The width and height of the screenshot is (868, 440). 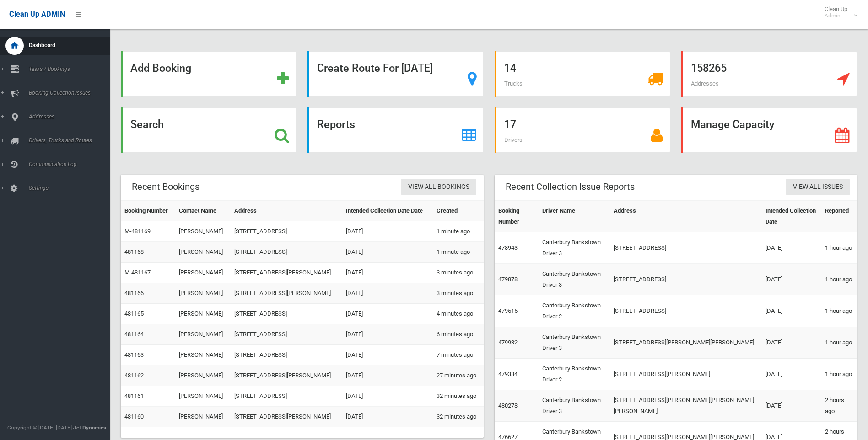 What do you see at coordinates (134, 416) in the screenshot?
I see `a: 481160` at bounding box center [134, 416].